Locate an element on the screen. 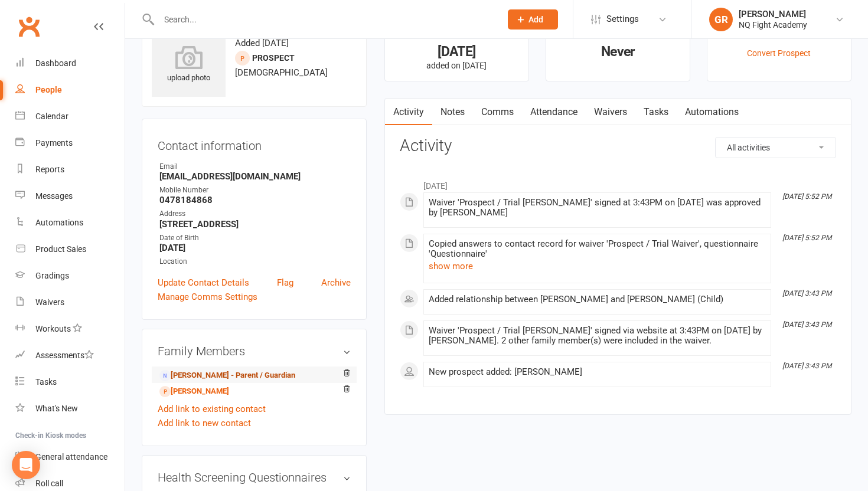 The image size is (868, 491). a: Messages is located at coordinates (69, 196).